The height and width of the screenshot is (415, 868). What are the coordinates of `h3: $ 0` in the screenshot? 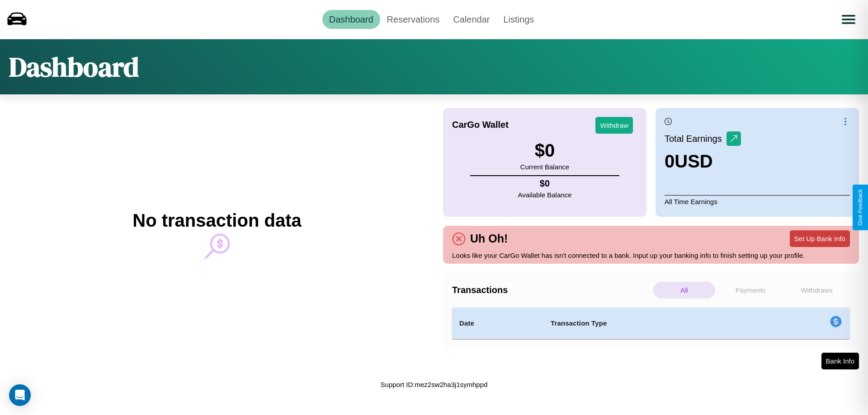 It's located at (544, 150).